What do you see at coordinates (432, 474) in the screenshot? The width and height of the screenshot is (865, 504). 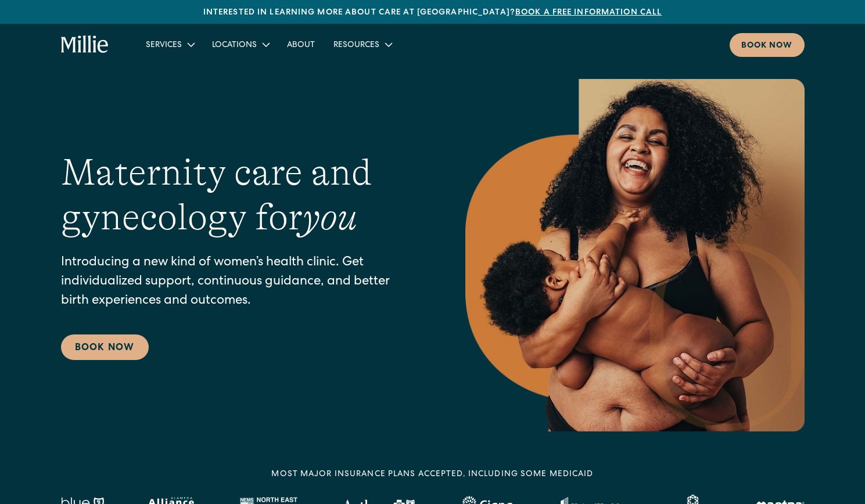 I see `div: MOST MAJOR INSURANCE PLANS ACCEPTED, INCLUDING some MEDICAID` at bounding box center [432, 474].